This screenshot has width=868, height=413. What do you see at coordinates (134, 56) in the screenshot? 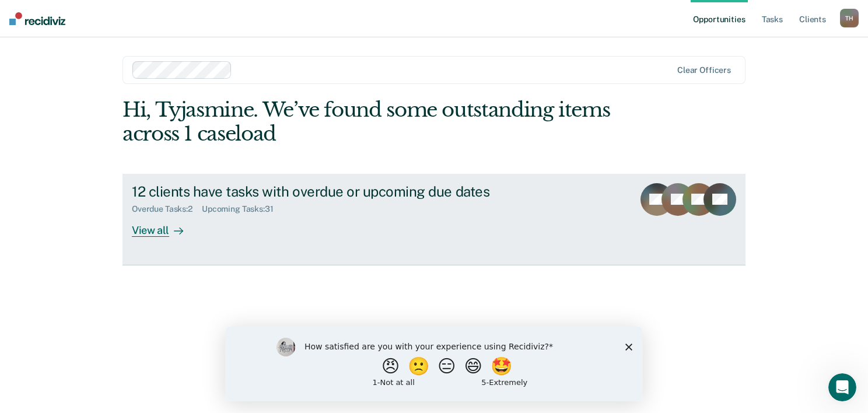
I see `div: 1 - Not at all` at bounding box center [134, 56].